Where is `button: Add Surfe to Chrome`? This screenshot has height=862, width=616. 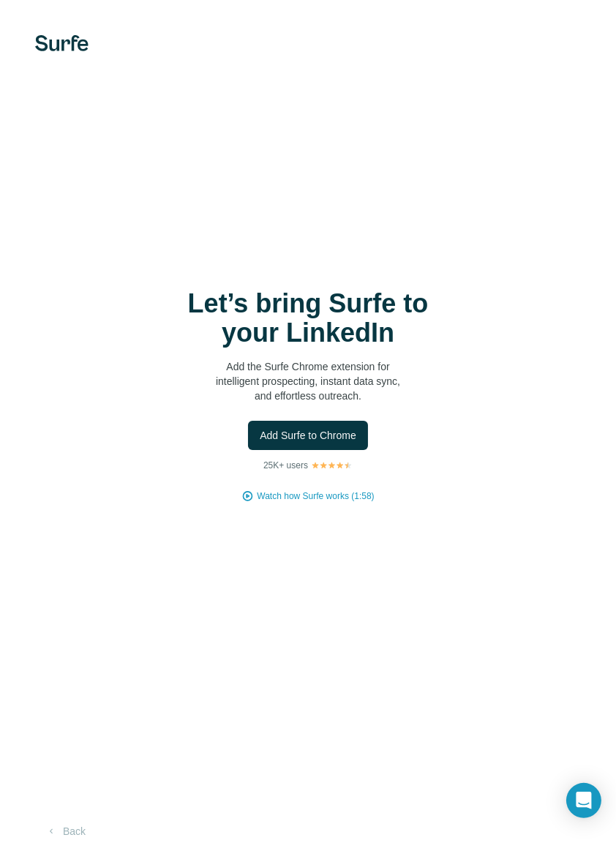 button: Add Surfe to Chrome is located at coordinates (308, 435).